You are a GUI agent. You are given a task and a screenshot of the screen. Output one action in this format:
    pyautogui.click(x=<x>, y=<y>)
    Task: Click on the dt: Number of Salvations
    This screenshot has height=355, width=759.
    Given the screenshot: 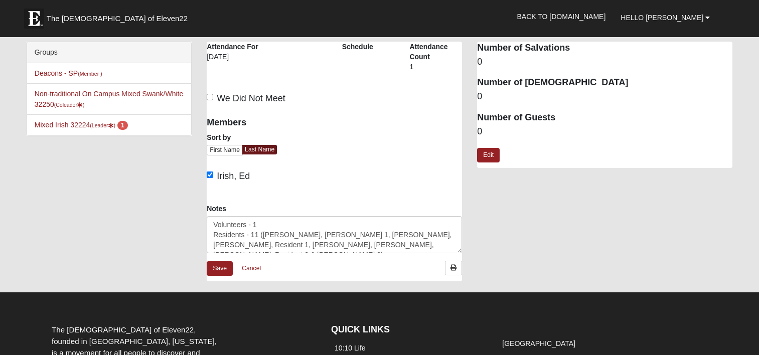 What is the action you would take?
    pyautogui.click(x=605, y=48)
    